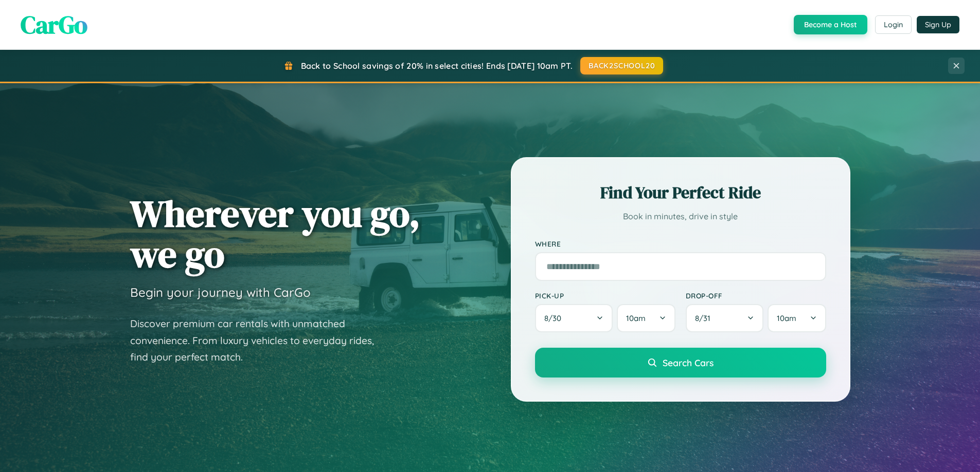 The width and height of the screenshot is (980, 472). Describe the element at coordinates (605, 296) in the screenshot. I see `label: Pick-up` at that location.